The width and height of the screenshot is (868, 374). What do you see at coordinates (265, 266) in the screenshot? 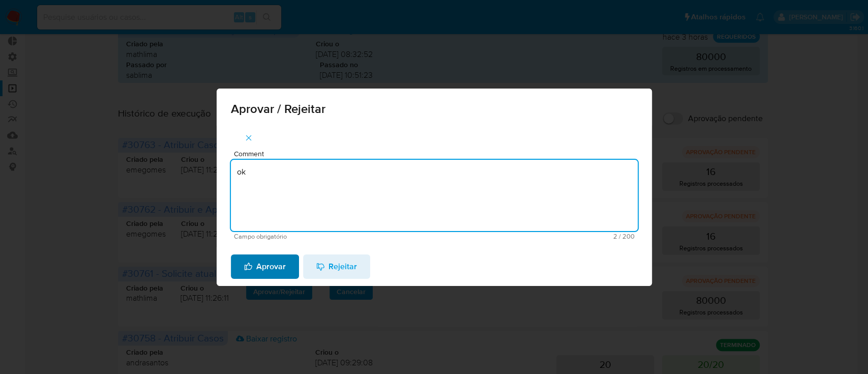
I see `button: Aprovar` at bounding box center [265, 266].